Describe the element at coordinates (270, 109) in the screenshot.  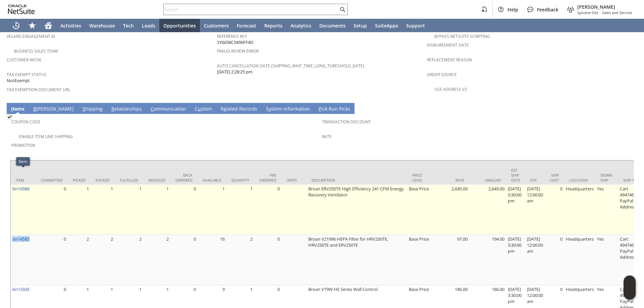
I see `span: y` at that location.